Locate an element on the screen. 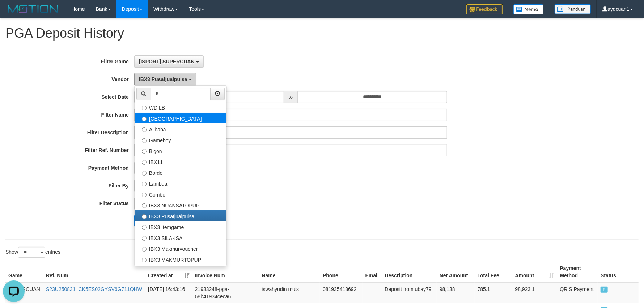 This screenshot has width=644, height=308. td: 081935413692 is located at coordinates (341, 293).